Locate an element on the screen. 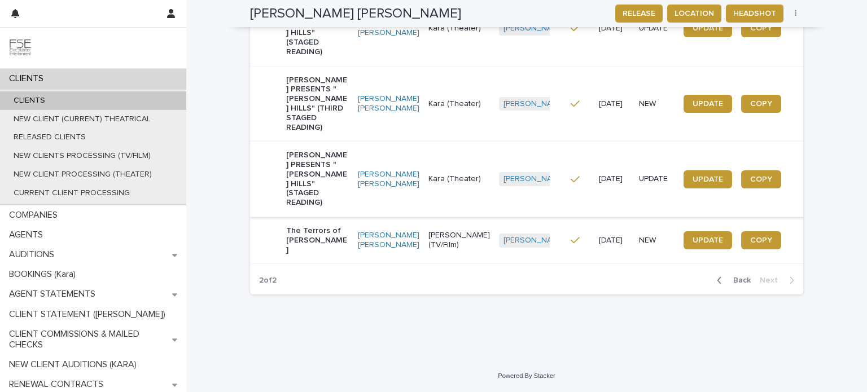 The height and width of the screenshot is (392, 867). p: CLIENT COMMISSIONS & MAILED CHECKS is located at coordinates (88, 340).